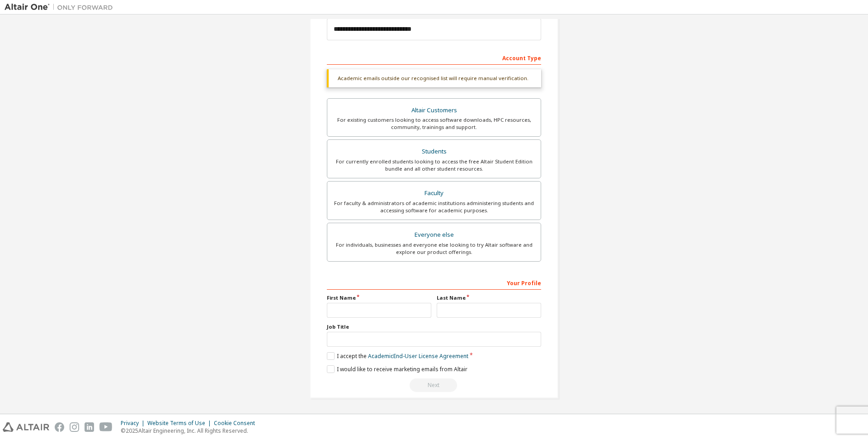 Image resolution: width=868 pixels, height=440 pixels. What do you see at coordinates (237, 423) in the screenshot?
I see `div: Cookie Consent` at bounding box center [237, 423].